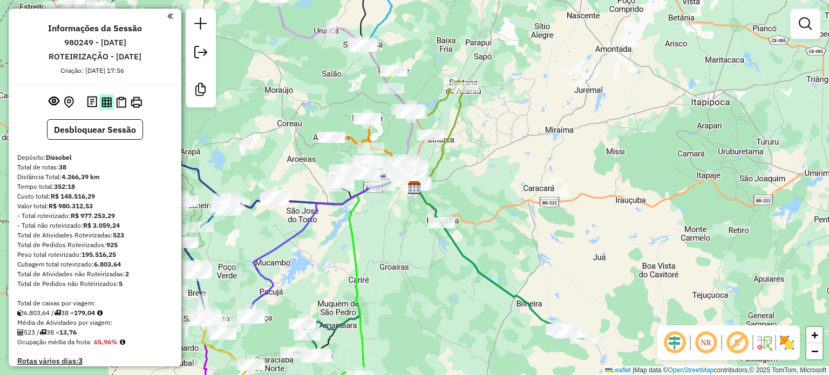 This screenshot has height=375, width=829. I want to click on strong: Dissobel, so click(59, 157).